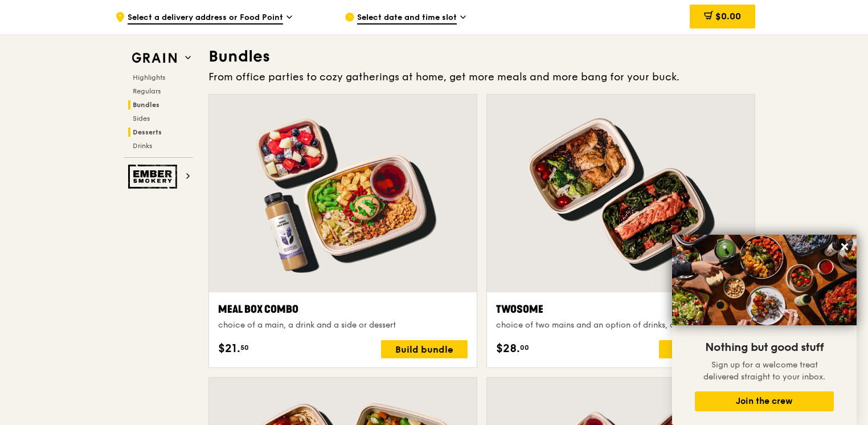 Image resolution: width=868 pixels, height=425 pixels. I want to click on img: Grain web logo, so click(154, 58).